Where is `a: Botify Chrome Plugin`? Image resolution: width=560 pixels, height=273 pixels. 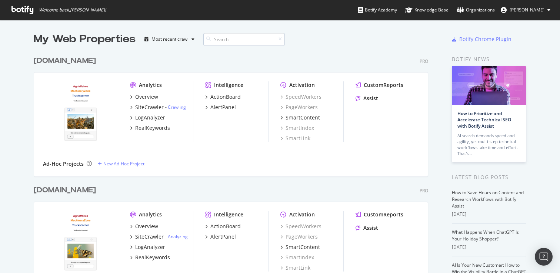 a: Botify Chrome Plugin is located at coordinates (481, 39).